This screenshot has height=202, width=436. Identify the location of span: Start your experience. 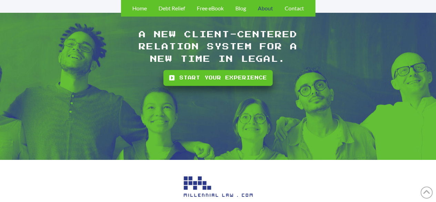
(223, 78).